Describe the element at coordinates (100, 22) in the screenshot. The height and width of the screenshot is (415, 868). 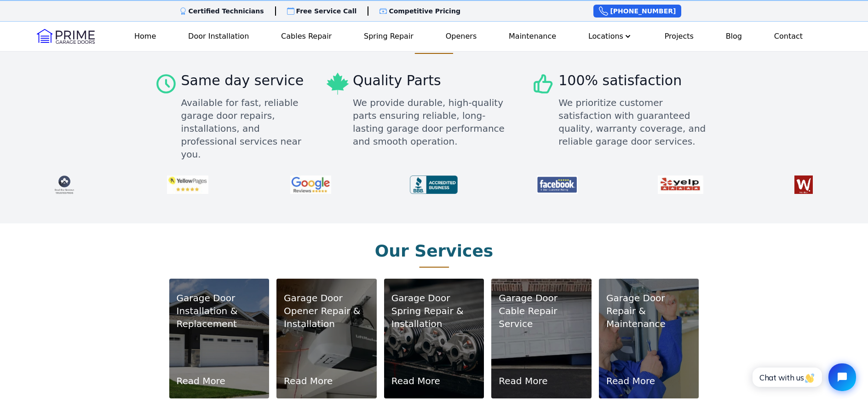
I see `button: Open chat widget` at that location.